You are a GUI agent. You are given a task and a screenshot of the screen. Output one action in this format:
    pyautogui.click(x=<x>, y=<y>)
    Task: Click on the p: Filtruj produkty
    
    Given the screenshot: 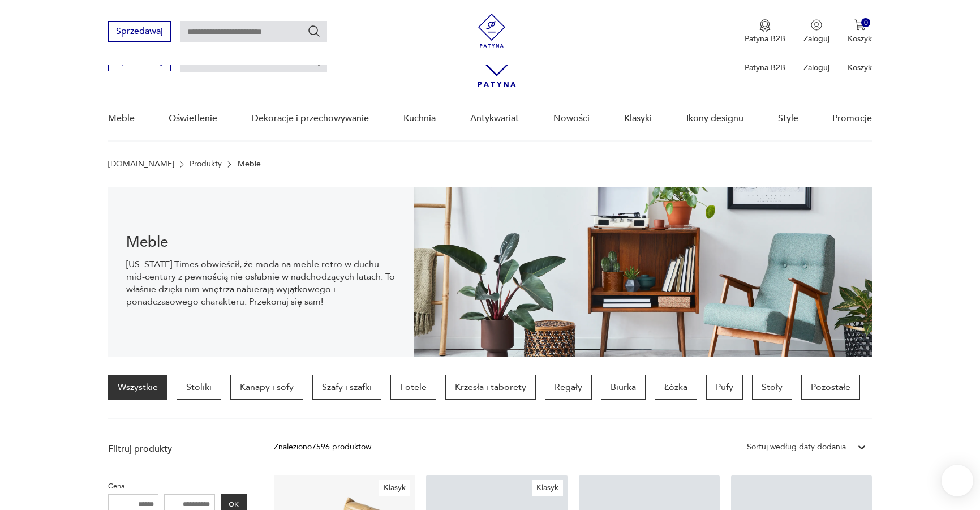 What is the action you would take?
    pyautogui.click(x=177, y=449)
    